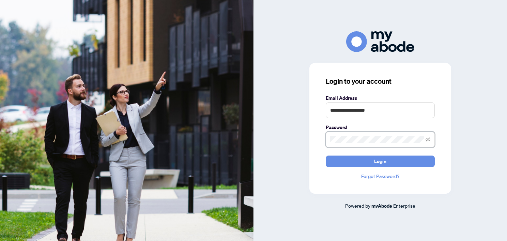  I want to click on span: Enterprise, so click(404, 206).